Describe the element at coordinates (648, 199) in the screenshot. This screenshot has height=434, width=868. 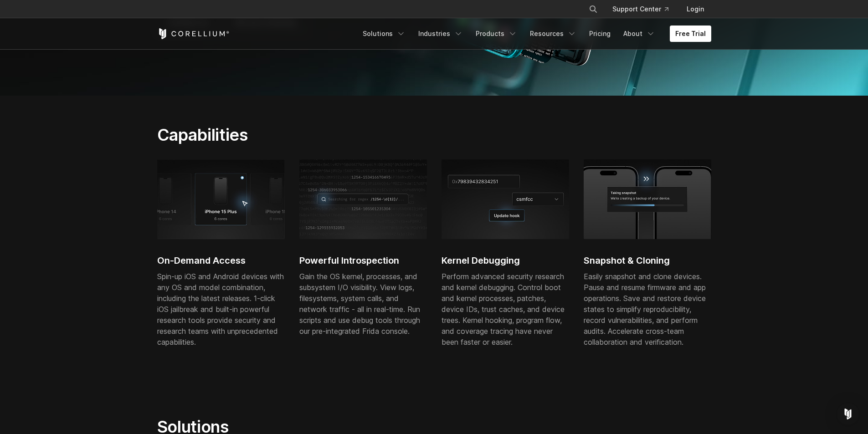
I see `img: Process of taking snapshot and creating a backup of the iPhone virtual device.` at that location.